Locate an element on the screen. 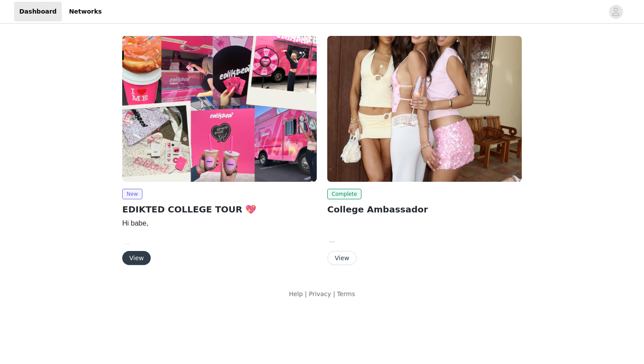 The image size is (644, 364). a: Dashboard is located at coordinates (38, 11).